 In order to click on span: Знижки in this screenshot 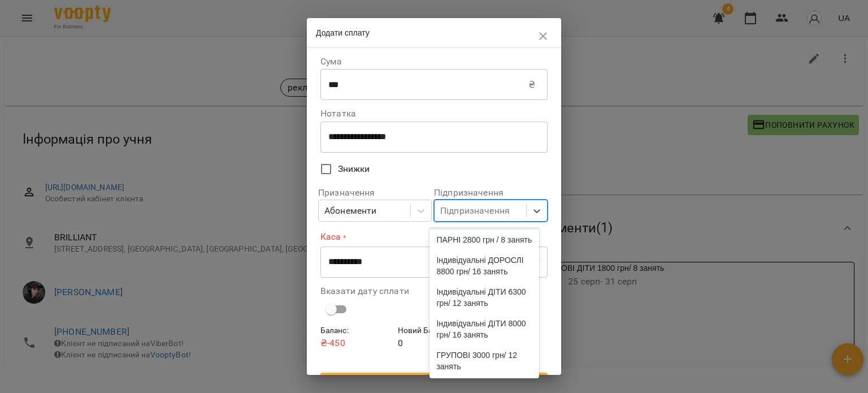, I will do `click(354, 169)`.